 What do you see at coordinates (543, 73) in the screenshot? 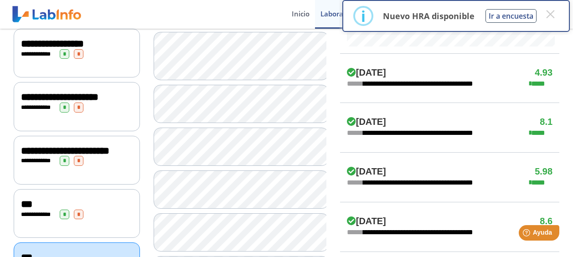
I see `h4: 4.93` at bounding box center [543, 73].